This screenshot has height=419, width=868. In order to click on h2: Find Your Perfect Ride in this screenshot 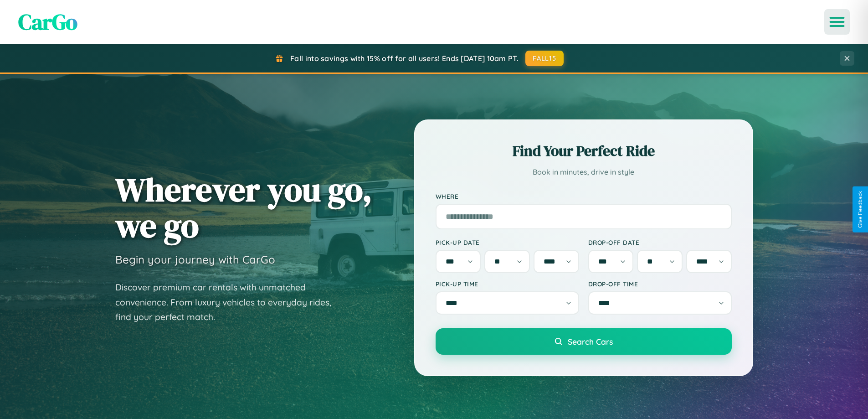, I will do `click(584, 151)`.